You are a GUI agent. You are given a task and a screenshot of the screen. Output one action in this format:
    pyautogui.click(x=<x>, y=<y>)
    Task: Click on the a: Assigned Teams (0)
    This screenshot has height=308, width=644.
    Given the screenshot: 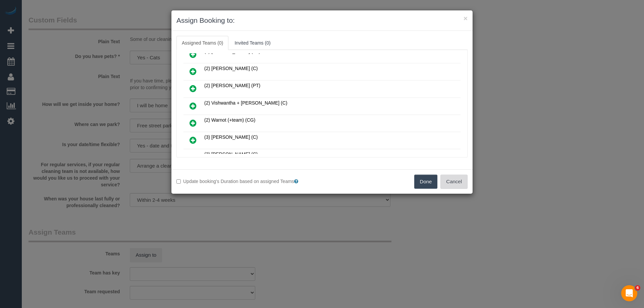 What is the action you would take?
    pyautogui.click(x=202, y=43)
    